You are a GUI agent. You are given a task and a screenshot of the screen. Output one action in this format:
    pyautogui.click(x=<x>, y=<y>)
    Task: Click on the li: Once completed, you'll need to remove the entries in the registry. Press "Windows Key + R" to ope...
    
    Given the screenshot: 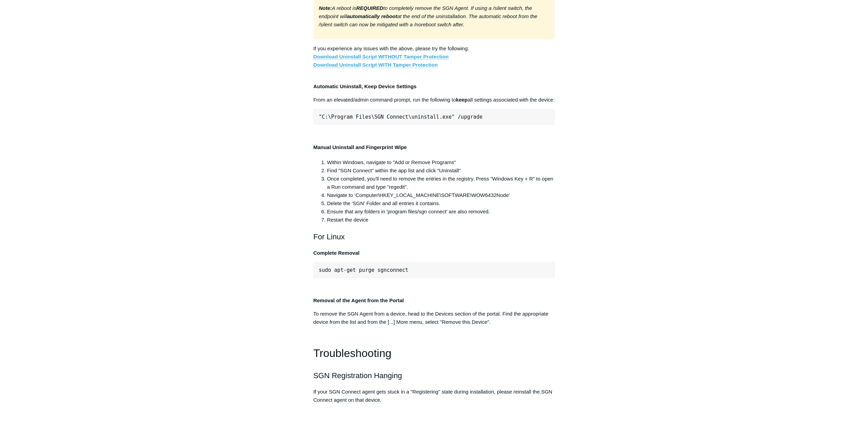 What is the action you would take?
    pyautogui.click(x=441, y=183)
    